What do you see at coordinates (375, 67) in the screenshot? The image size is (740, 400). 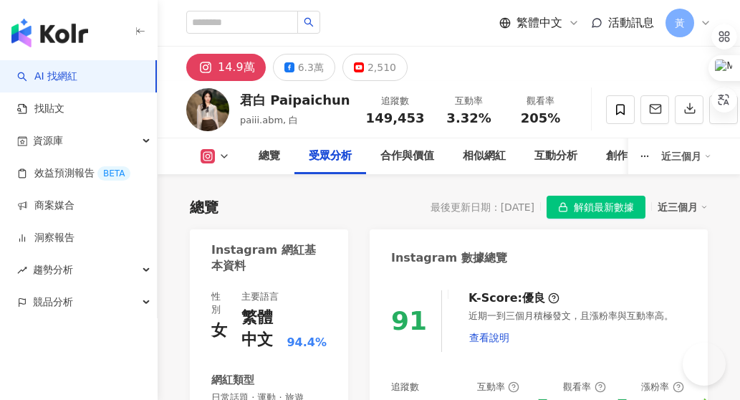 I see `button: 2,510` at bounding box center [375, 67].